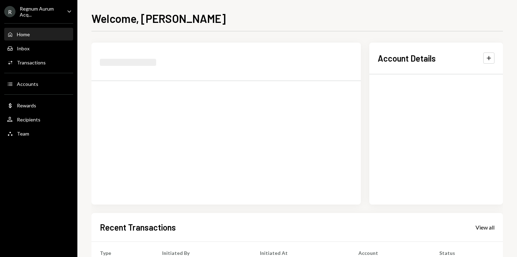 The image size is (517, 257). Describe the element at coordinates (27, 84) in the screenshot. I see `div: Accounts` at that location.